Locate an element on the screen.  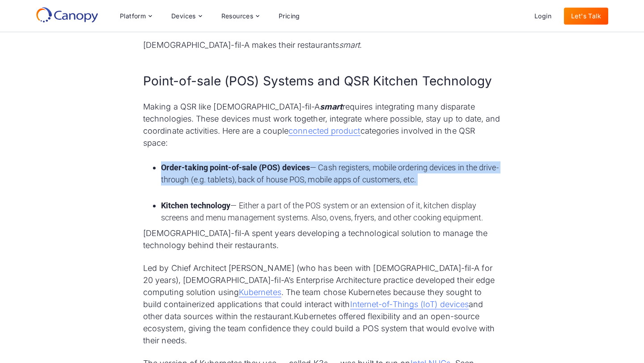
strong: Order-taking point-of-sale (POS) devices is located at coordinates (235, 167).